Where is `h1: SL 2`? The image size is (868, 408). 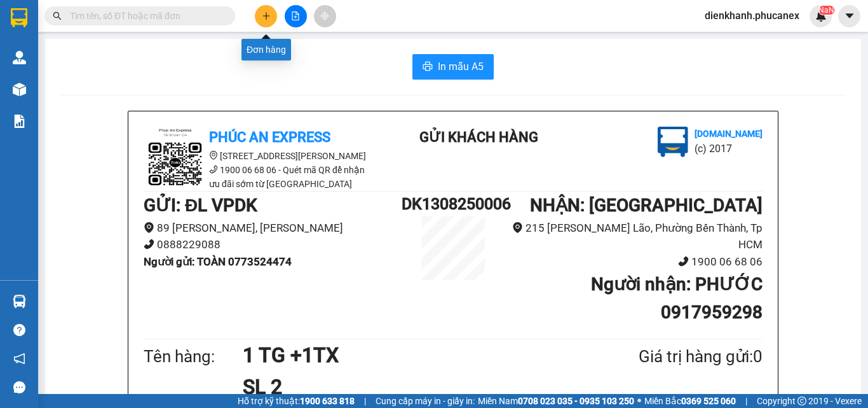 h1: SL 2 is located at coordinates (410, 387).